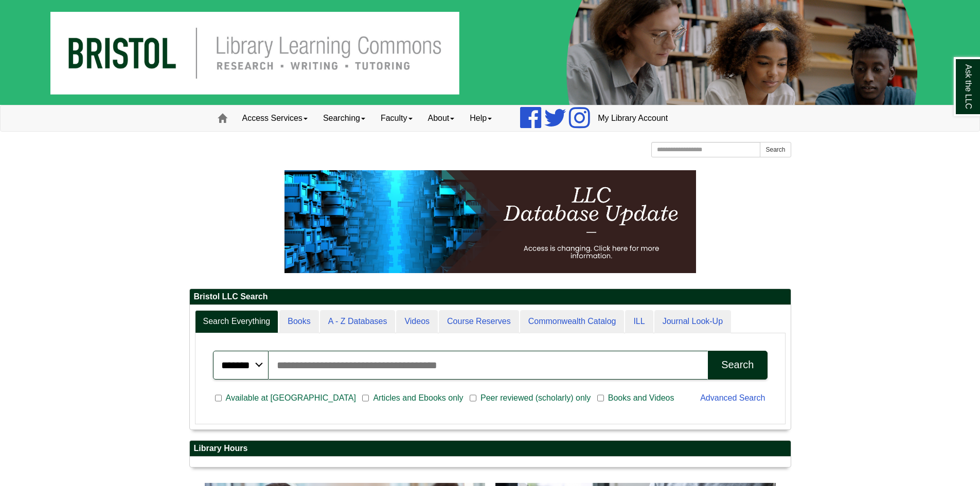 This screenshot has width=980, height=486. What do you see at coordinates (397, 118) in the screenshot?
I see `a: Faculty` at bounding box center [397, 118].